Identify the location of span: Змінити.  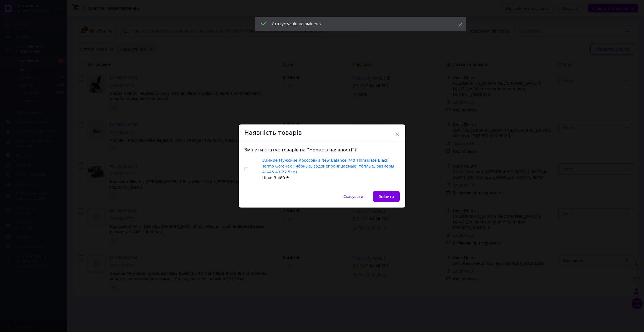
(386, 197).